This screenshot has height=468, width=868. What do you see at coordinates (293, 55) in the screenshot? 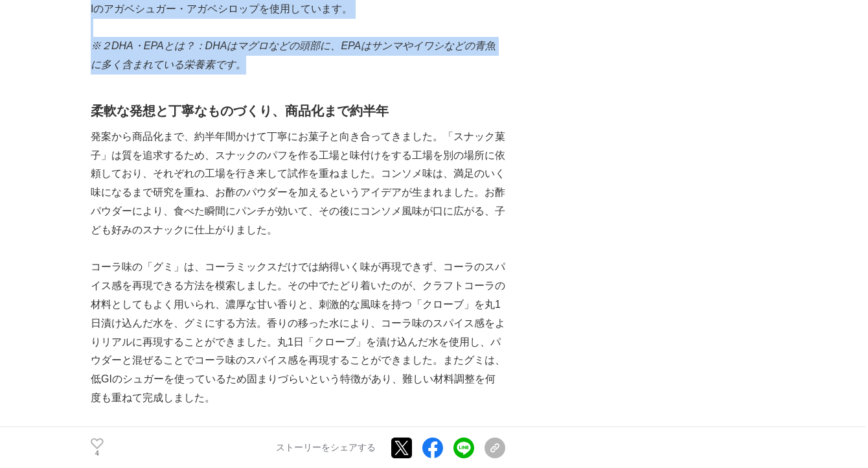
I see `em: ※２DHA・EPAとは？：DHAはマグロなどの頭部に、EPAはサンマやイワシなどの青魚に多く含まれている栄養素です。` at bounding box center [293, 55].